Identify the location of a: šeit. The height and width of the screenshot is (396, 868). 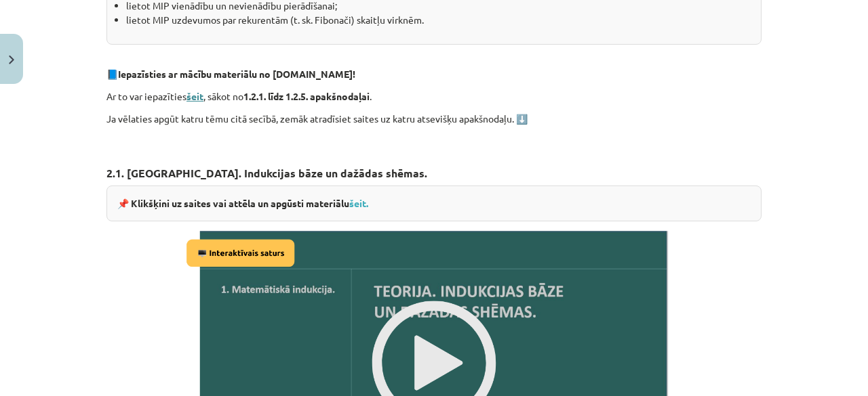
(194, 96).